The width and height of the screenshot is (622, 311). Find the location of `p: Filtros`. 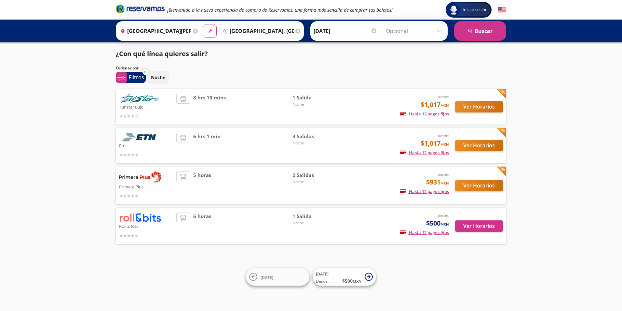

p: Filtros is located at coordinates (136, 77).